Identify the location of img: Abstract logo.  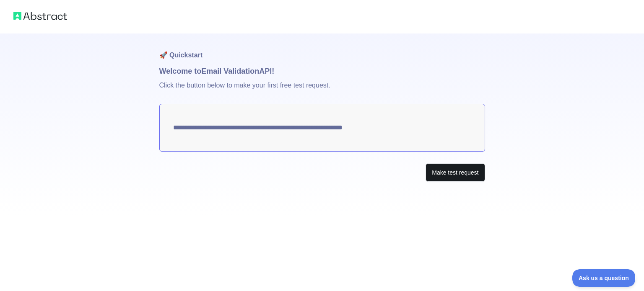
(40, 16).